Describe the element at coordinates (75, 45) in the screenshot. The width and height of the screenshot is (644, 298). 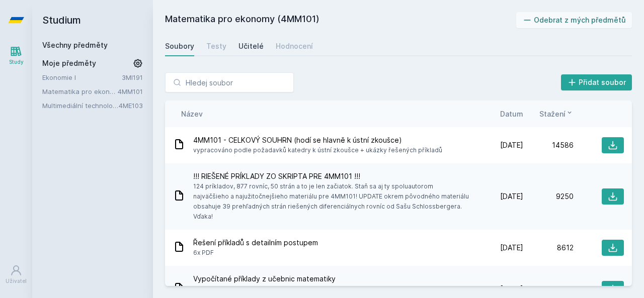
I see `a: Všechny předměty` at that location.